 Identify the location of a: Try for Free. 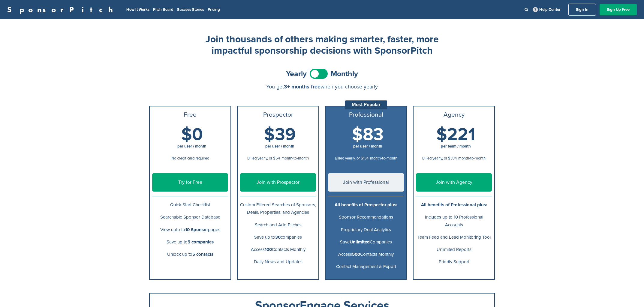
(190, 182).